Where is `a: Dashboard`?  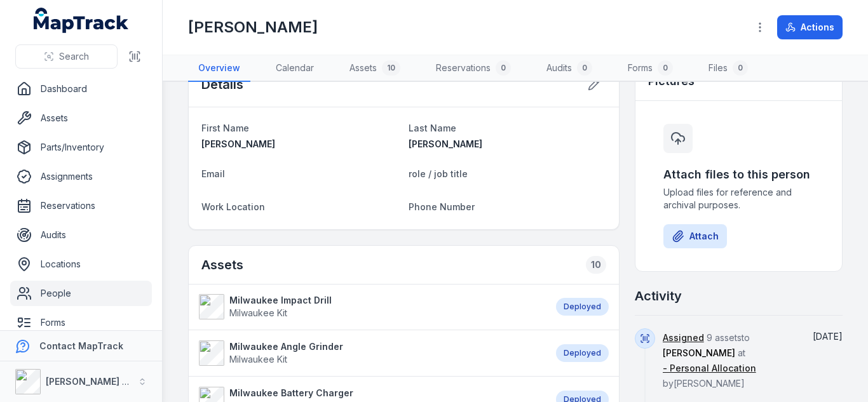
a: Dashboard is located at coordinates (81, 89).